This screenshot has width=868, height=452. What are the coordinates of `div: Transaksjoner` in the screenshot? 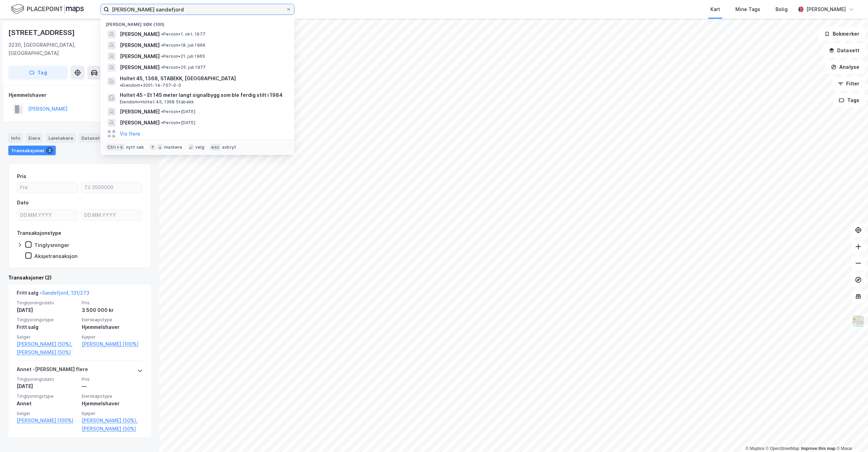 It's located at (32, 151).